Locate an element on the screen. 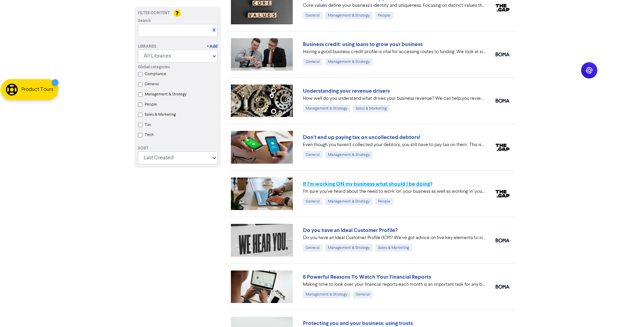 Image resolution: width=644 pixels, height=327 pixels. a: + Add is located at coordinates (212, 46).